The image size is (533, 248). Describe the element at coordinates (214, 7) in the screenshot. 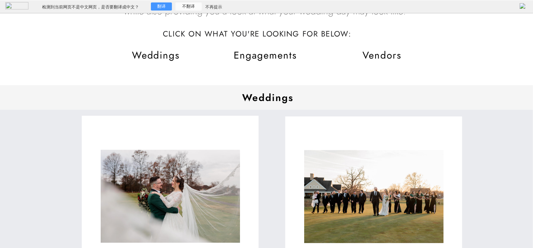

I see `a: 不再提示` at that location.